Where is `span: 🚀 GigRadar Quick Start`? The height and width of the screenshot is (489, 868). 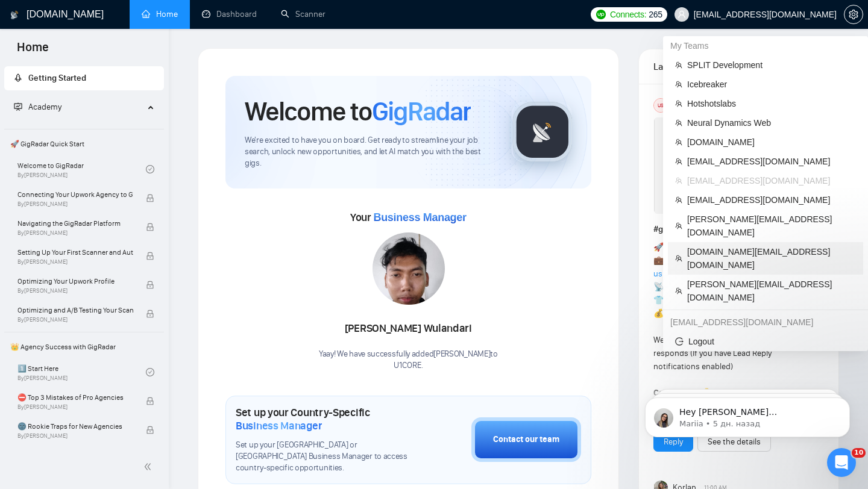 span: 🚀 GigRadar Quick Start is located at coordinates (84, 144).